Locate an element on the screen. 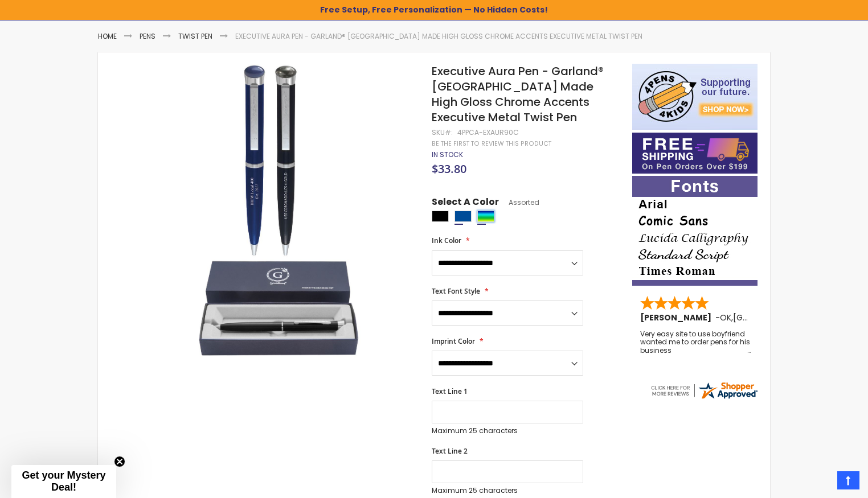 The height and width of the screenshot is (498, 868). a: Be the first to review this product is located at coordinates (492, 143).